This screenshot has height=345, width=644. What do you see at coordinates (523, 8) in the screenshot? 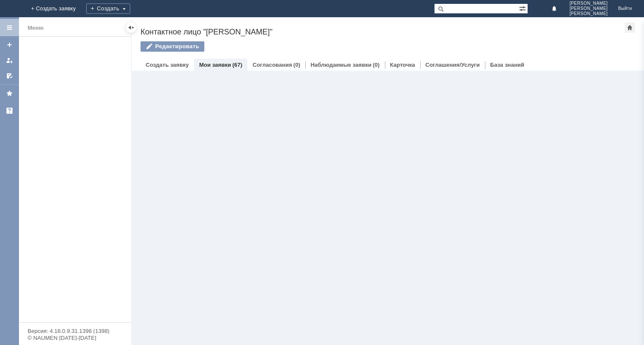
I see `span: Расширенный поиск` at bounding box center [523, 8].